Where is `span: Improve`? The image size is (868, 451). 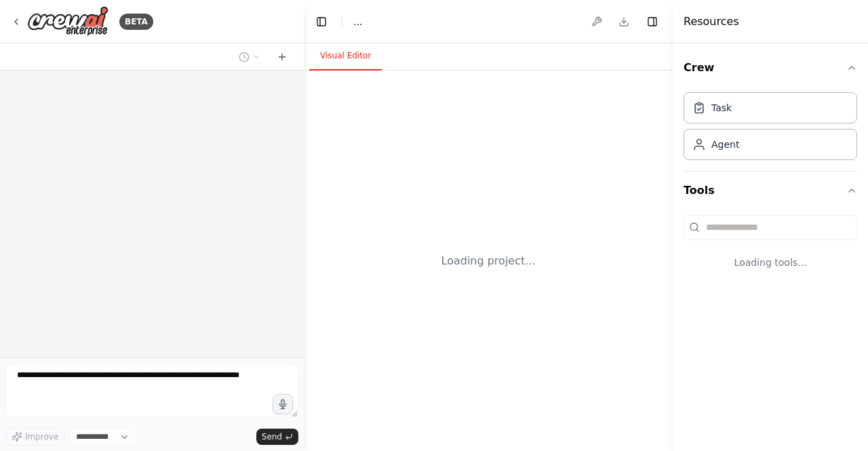 span: Improve is located at coordinates (41, 436).